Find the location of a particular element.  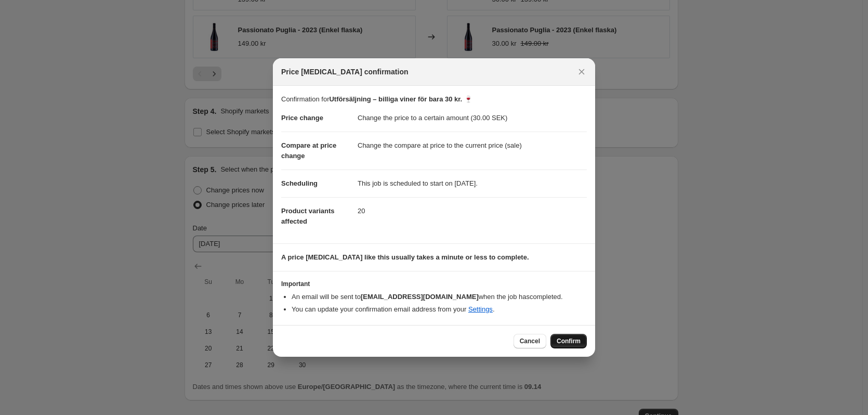

span: Compare at price change is located at coordinates (309, 150).